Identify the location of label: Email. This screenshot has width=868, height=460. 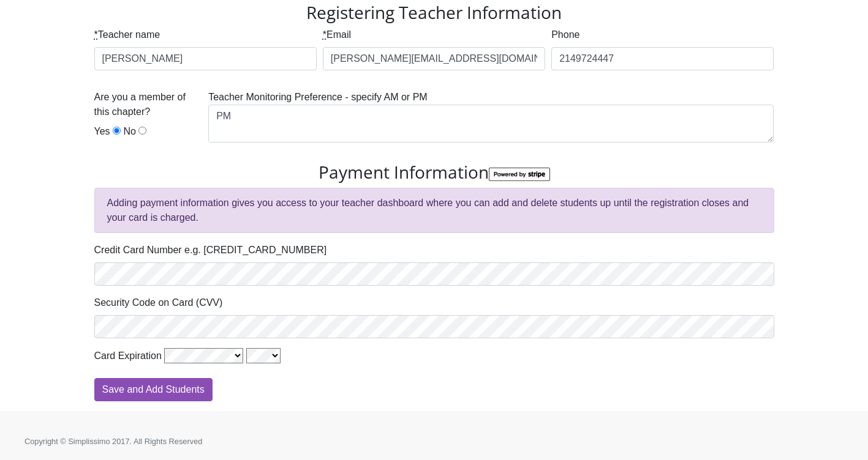
(337, 35).